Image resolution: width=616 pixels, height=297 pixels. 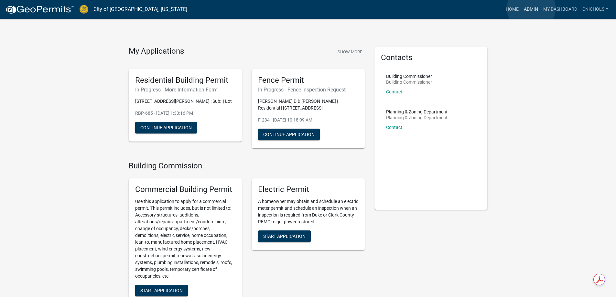 What do you see at coordinates (185, 190) in the screenshot?
I see `h5: Commercial Building Permit` at bounding box center [185, 190].